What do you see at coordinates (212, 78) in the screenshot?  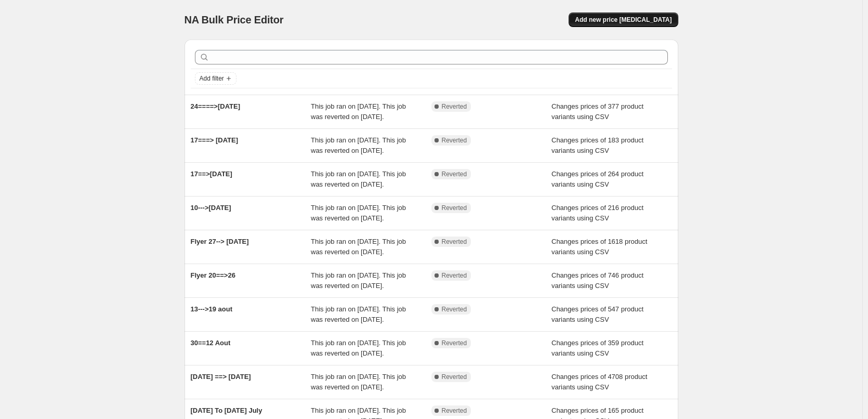 I see `span: Add filter` at bounding box center [212, 78].